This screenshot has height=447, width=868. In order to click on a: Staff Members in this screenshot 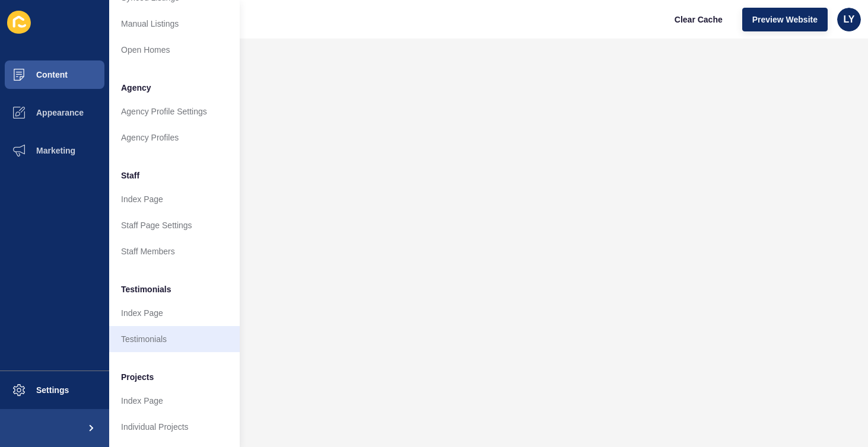, I will do `click(174, 252)`.